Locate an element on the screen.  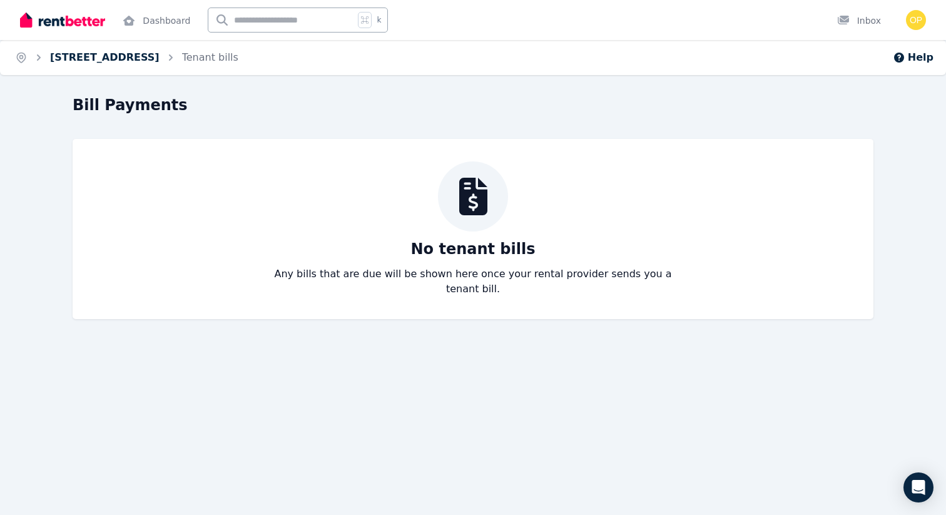
span: Tenant bills is located at coordinates (210, 58).